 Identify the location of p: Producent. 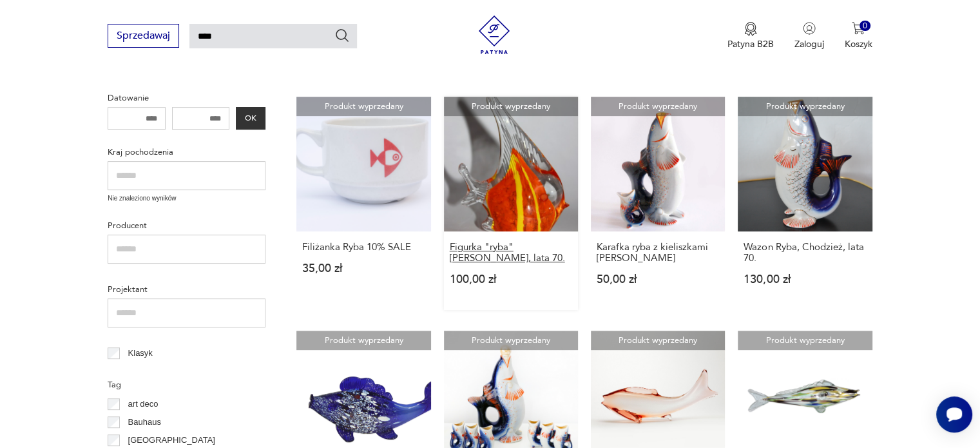
(186, 225).